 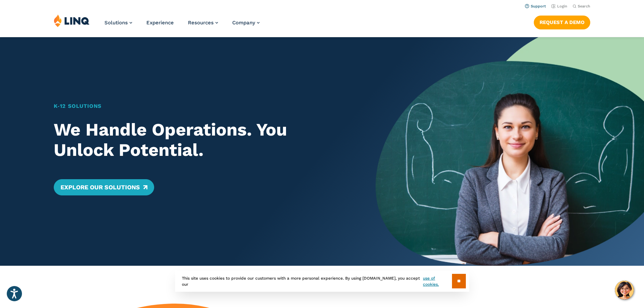 I want to click on a: Request a Demo, so click(x=562, y=22).